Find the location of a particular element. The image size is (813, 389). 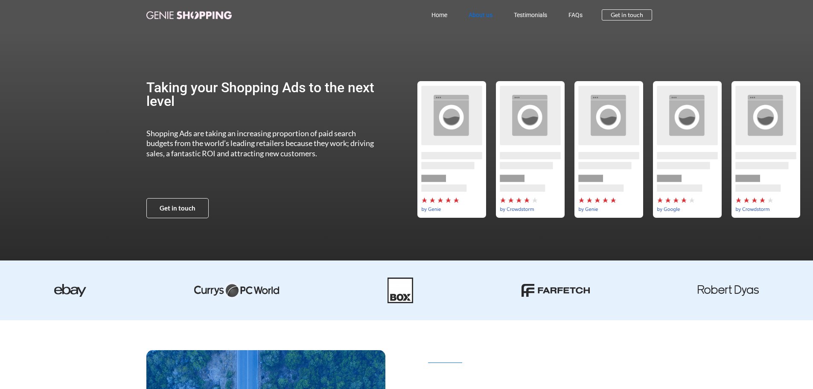

h2: Taking your Shopping Ads to the next level is located at coordinates (264, 94).